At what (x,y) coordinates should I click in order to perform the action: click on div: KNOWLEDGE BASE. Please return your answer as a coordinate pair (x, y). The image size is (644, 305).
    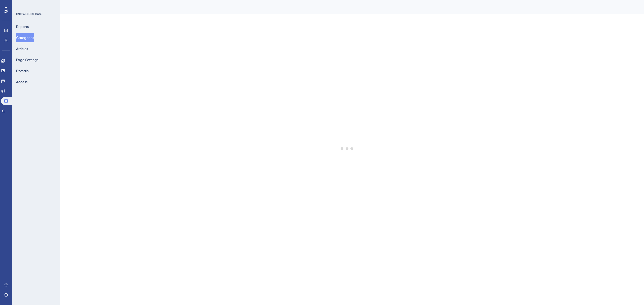
    Looking at the image, I should click on (29, 14).